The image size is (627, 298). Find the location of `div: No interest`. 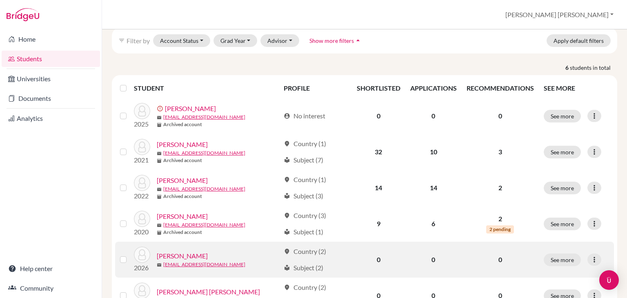

div: No interest is located at coordinates (305, 116).